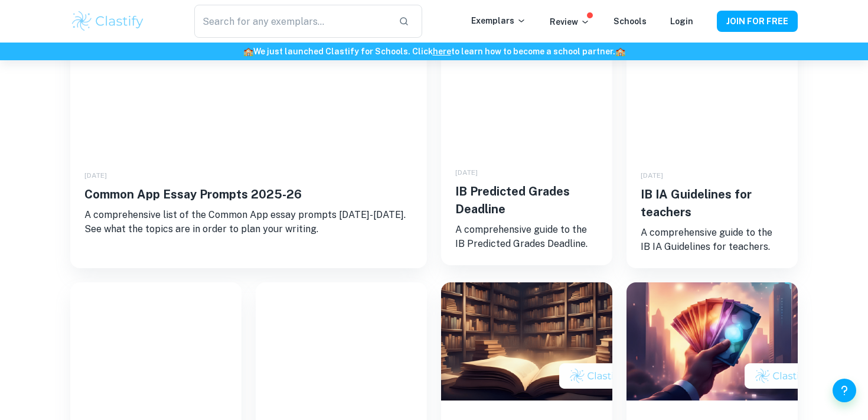 The width and height of the screenshot is (868, 420). What do you see at coordinates (292, 22) in the screenshot?
I see `input: Search for any exemplars...` at bounding box center [292, 22].